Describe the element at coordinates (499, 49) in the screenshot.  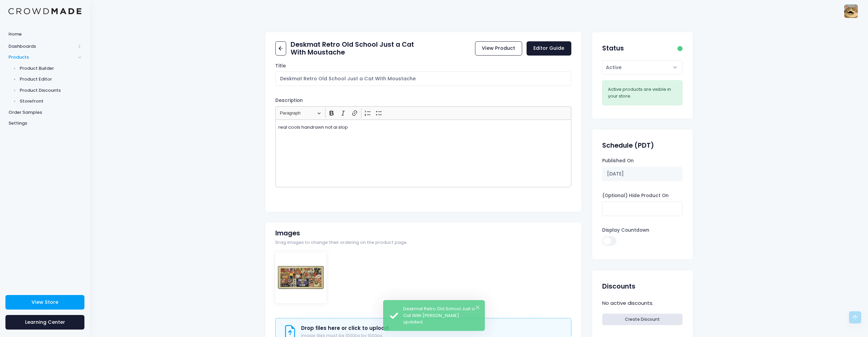
I see `a: View Product` at that location.